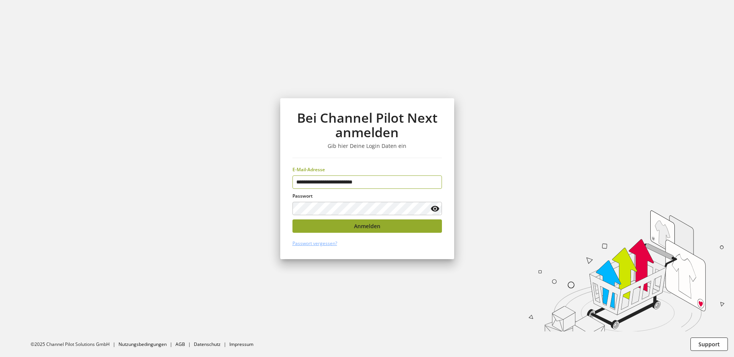  I want to click on h3: Gib hier Deine Login Daten ein, so click(367, 146).